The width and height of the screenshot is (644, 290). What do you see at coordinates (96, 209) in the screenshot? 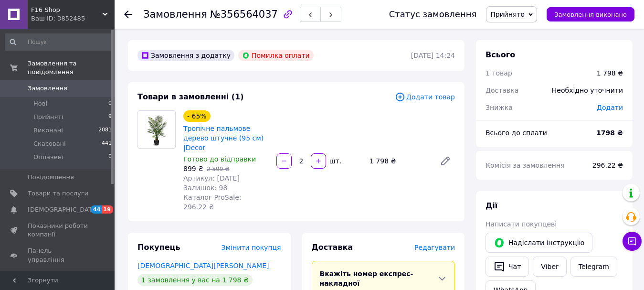
I see `span: 44` at bounding box center [96, 209].